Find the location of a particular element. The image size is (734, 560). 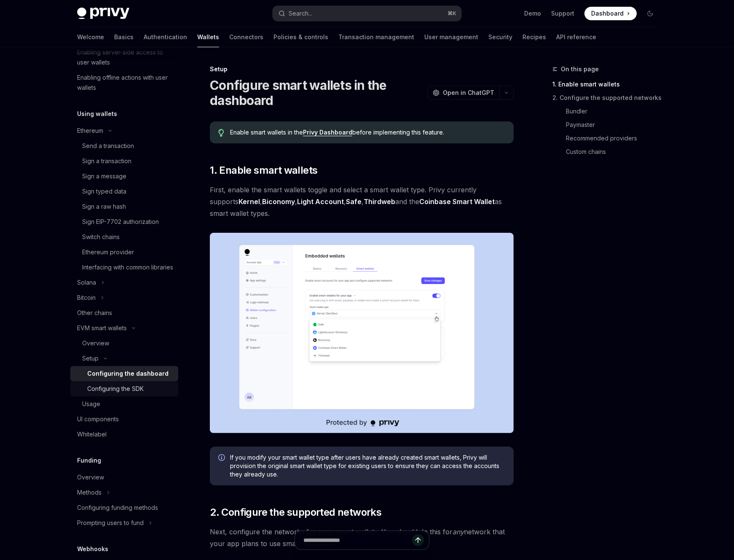

a: Paymaster is located at coordinates (615, 125).